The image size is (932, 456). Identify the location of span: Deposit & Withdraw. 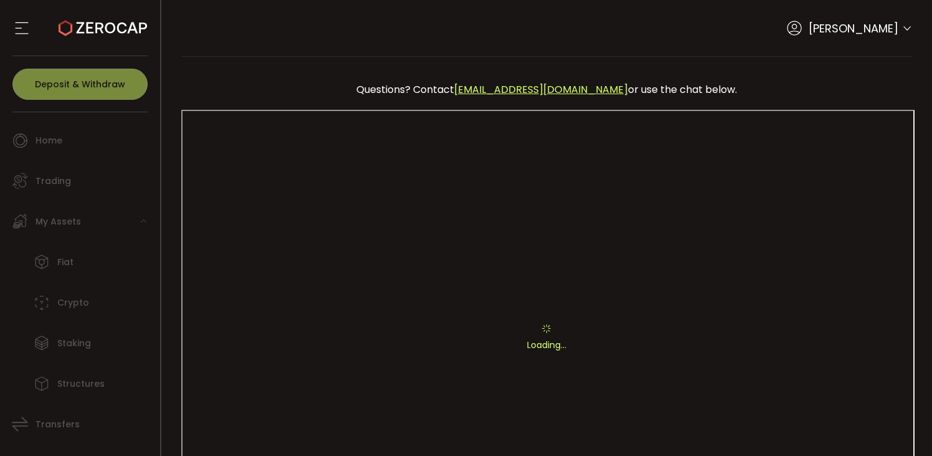
(80, 84).